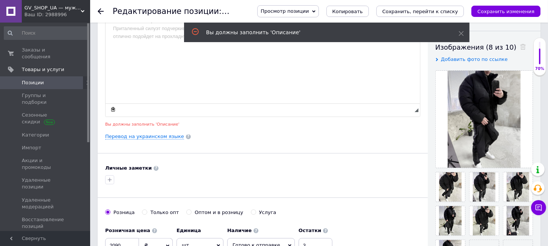 The height and width of the screenshot is (246, 548). What do you see at coordinates (53, 8) in the screenshot?
I see `span: GV_SHOP_UA — мужская одежда нового поколения` at bounding box center [53, 8].